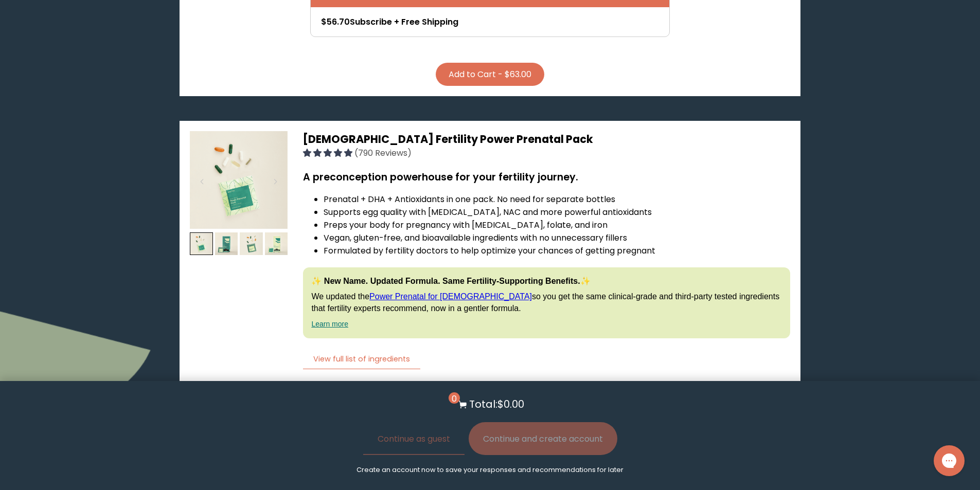 The height and width of the screenshot is (490, 980). Describe the element at coordinates (328, 153) in the screenshot. I see `span: 4.95 stars` at that location.